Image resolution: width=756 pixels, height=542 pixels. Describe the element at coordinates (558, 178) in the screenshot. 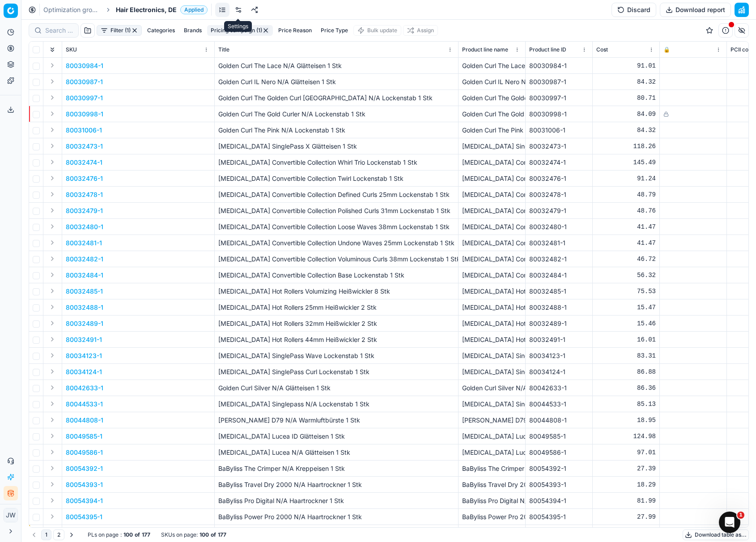

I see `div: 80032476-1` at that location.